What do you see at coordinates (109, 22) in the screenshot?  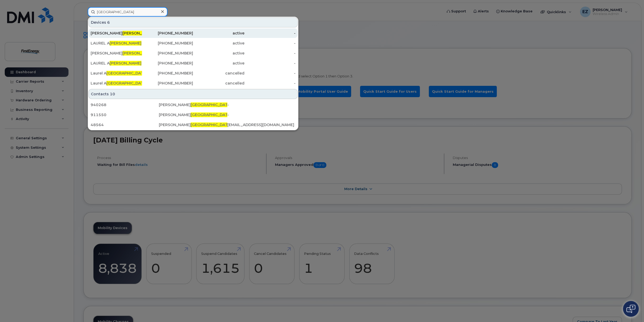 I see `span: 6` at bounding box center [109, 22].